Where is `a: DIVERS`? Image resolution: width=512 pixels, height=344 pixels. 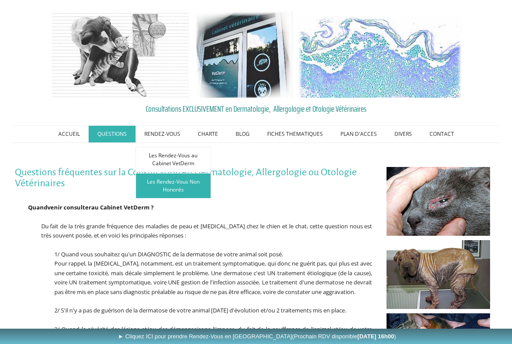 a: DIVERS is located at coordinates (403, 134).